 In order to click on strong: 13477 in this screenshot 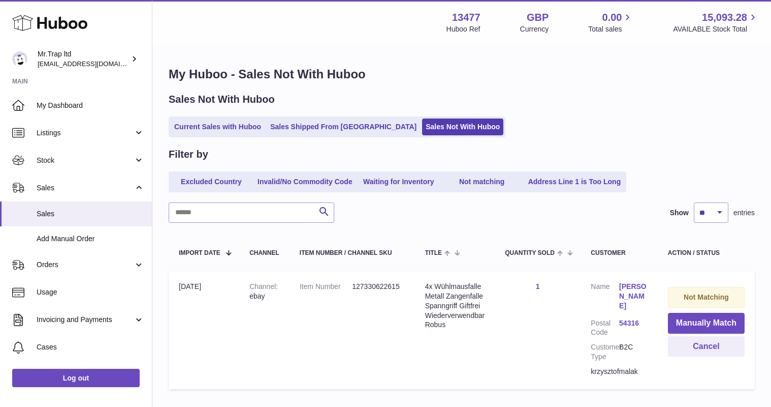, I will do `click(467, 17)`.